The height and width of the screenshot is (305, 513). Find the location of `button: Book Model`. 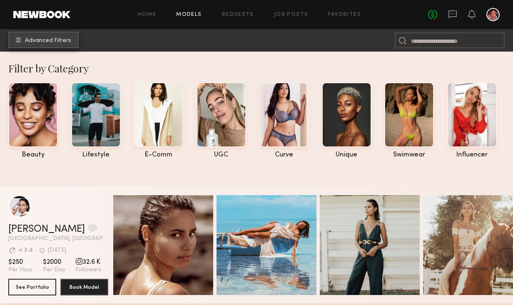

button: Book Model is located at coordinates (84, 287).